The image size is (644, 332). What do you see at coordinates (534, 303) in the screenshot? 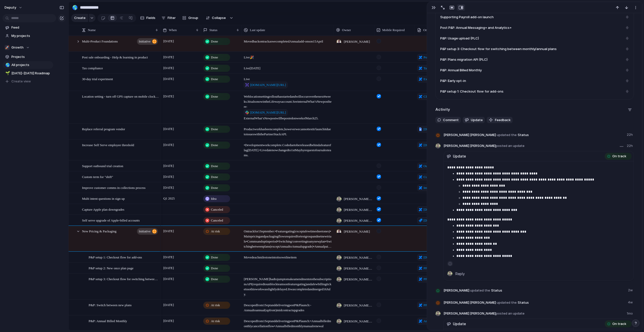
I see `span: Status` at bounding box center [534, 303].